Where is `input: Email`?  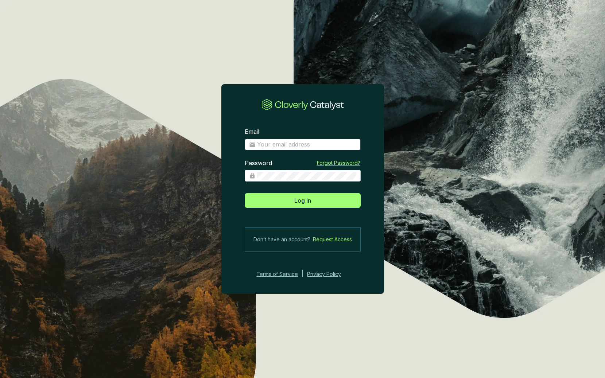
input: Email is located at coordinates (307, 145).